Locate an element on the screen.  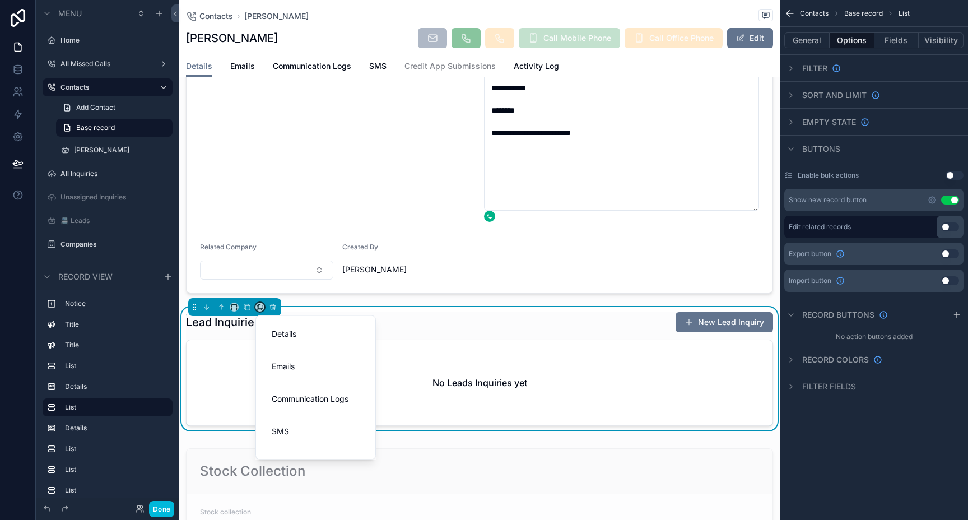
a: Emails is located at coordinates (243, 67).